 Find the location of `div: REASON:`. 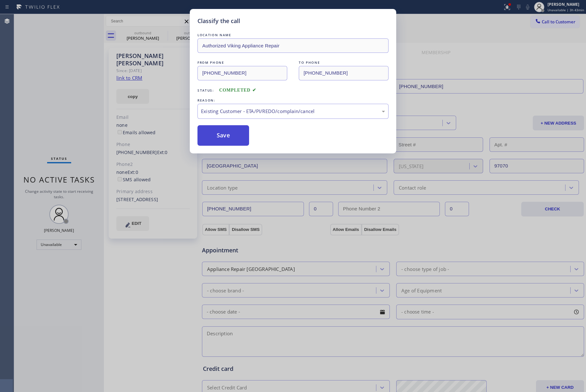

div: REASON: is located at coordinates (293, 100).